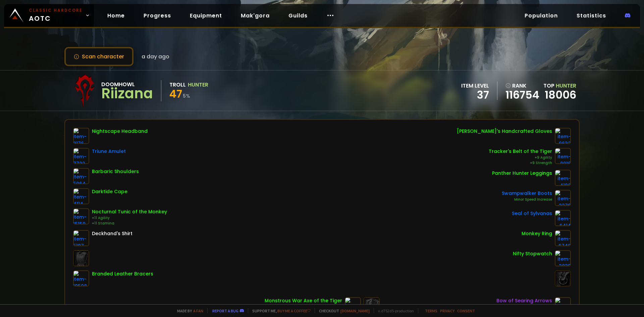 This screenshot has height=317, width=644. Describe the element at coordinates (127, 94) in the screenshot. I see `div: Riizana` at that location.